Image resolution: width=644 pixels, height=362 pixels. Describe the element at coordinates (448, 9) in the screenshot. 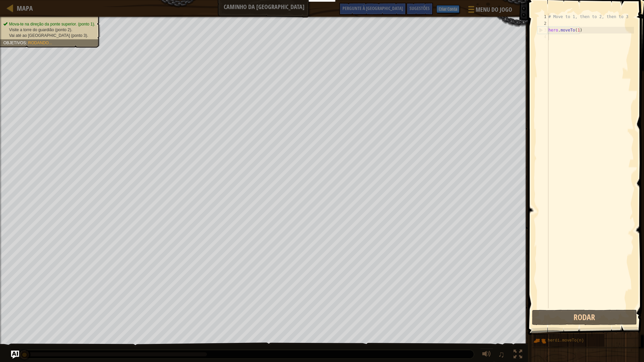

I see `font: Criar Conta` at that location.